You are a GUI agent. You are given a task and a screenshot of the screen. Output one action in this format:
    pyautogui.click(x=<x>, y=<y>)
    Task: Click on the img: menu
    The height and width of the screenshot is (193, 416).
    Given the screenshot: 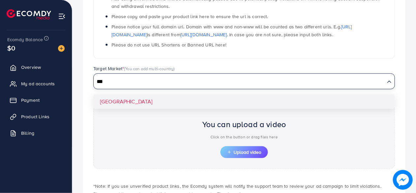 What is the action you would take?
    pyautogui.click(x=62, y=16)
    